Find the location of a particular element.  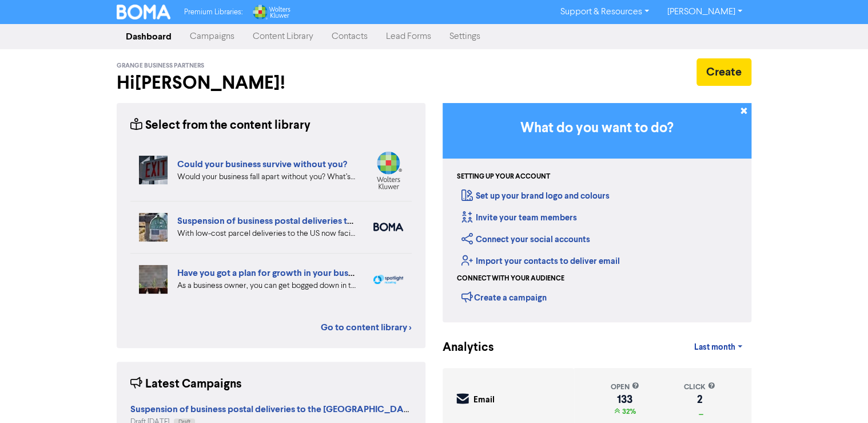

a: Lead Forms is located at coordinates (408, 36).